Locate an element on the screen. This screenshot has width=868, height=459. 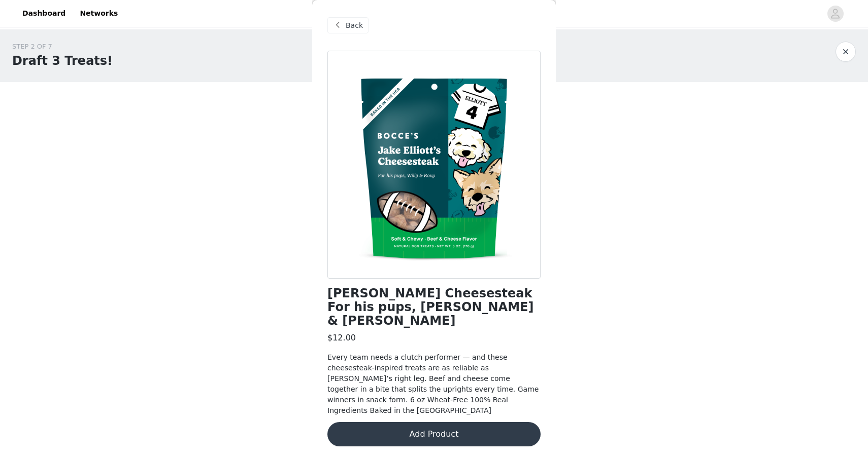
div: avatar is located at coordinates (834, 14).